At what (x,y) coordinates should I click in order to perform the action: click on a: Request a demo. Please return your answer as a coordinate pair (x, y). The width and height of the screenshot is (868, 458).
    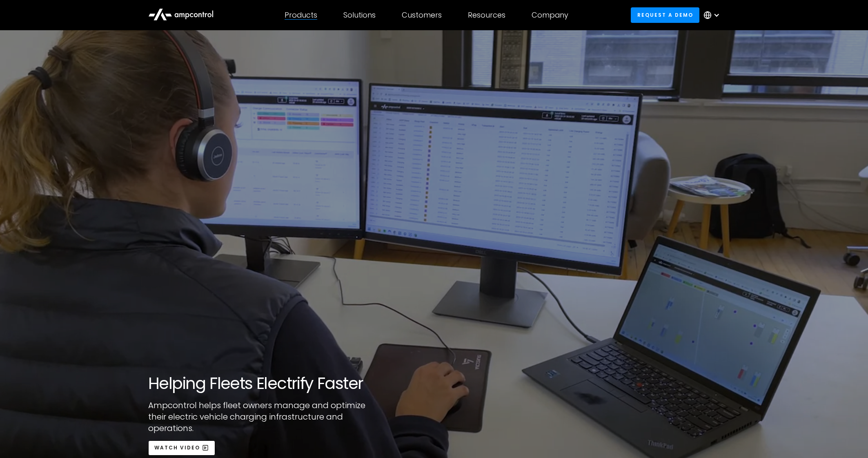
    Looking at the image, I should click on (664, 15).